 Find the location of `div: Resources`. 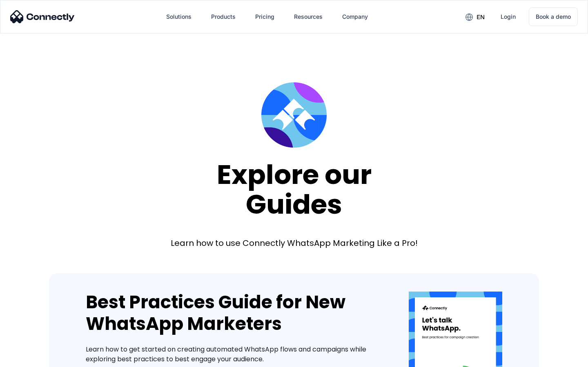

div: Resources is located at coordinates (308, 17).